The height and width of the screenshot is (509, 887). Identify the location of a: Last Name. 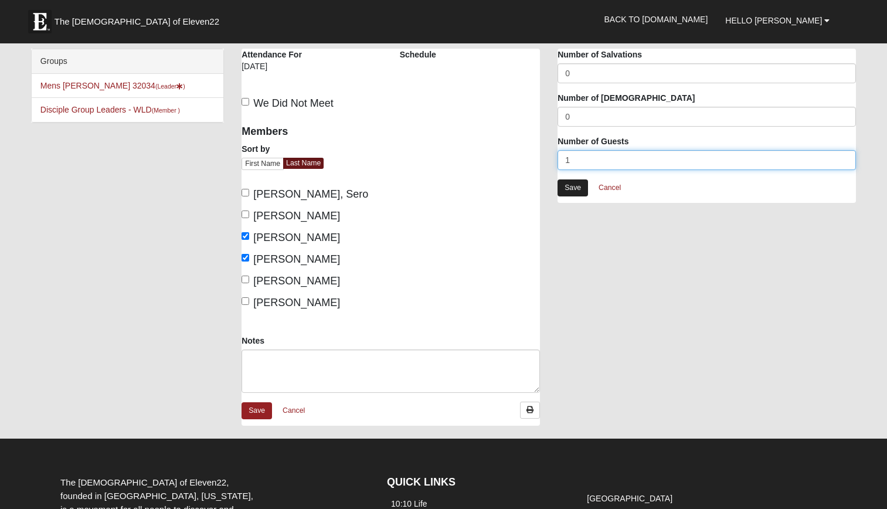
(303, 163).